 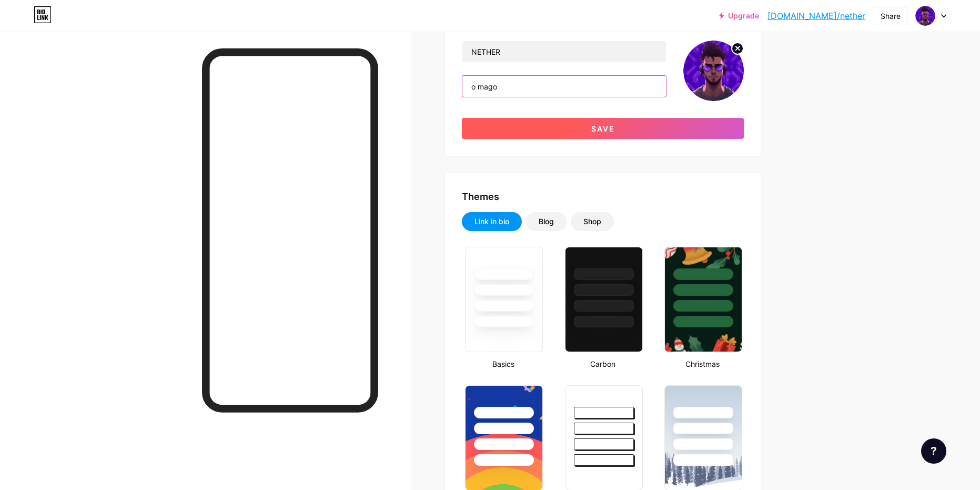 What do you see at coordinates (891, 16) in the screenshot?
I see `div: Share` at bounding box center [891, 16].